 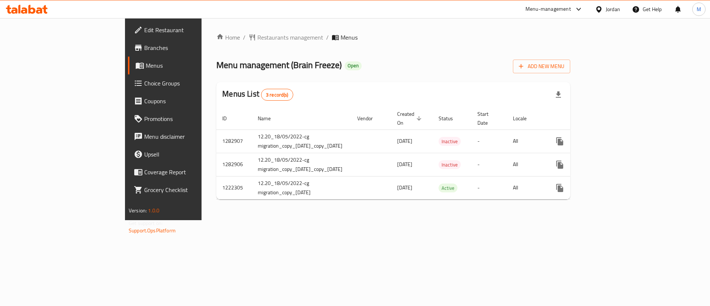 I want to click on div: Menu-management, so click(x=548, y=9).